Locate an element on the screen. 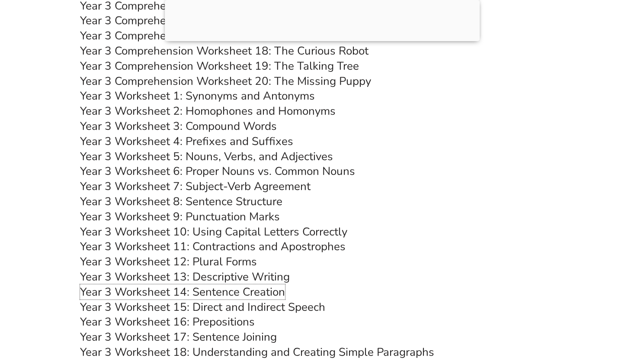 This screenshot has width=644, height=361. a: Year 3 Worksheet 14: Sentence Creation is located at coordinates (182, 292).